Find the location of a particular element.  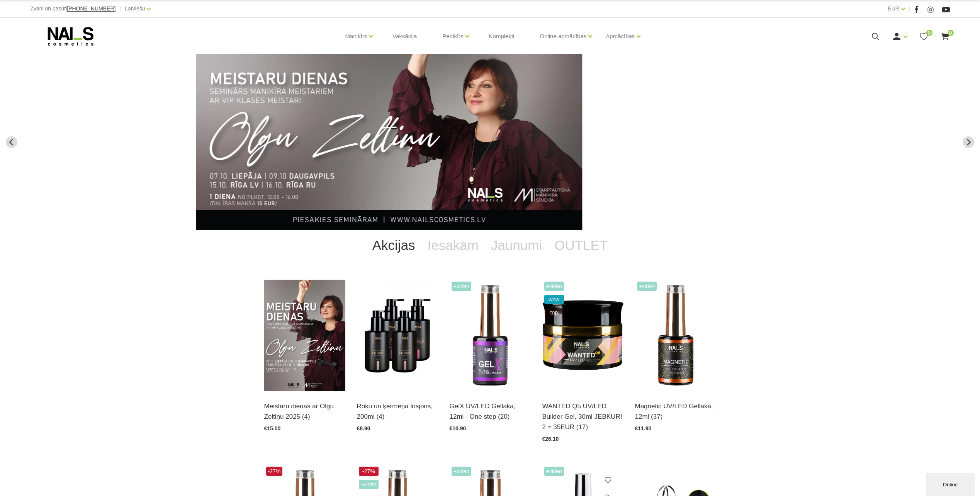

a: WANTED Q5 UV/LED Builder Gel, 30ml JEBKURI 2 = 35EUR (17) is located at coordinates (583, 416).